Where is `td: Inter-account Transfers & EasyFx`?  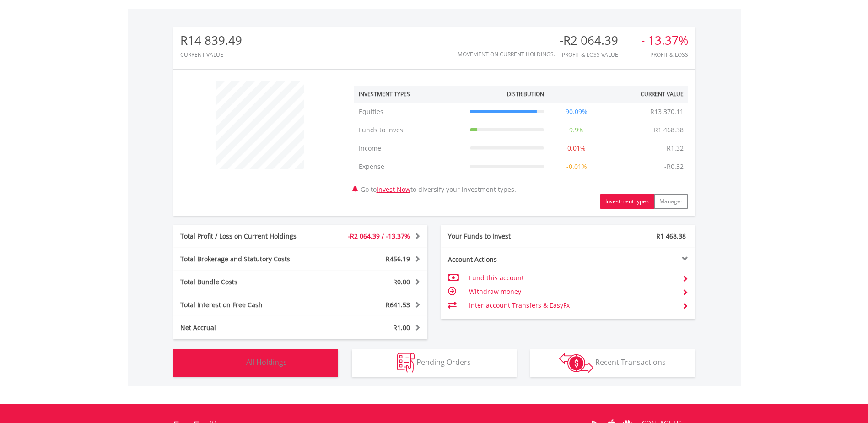
td: Inter-account Transfers & EasyFx is located at coordinates (572, 306).